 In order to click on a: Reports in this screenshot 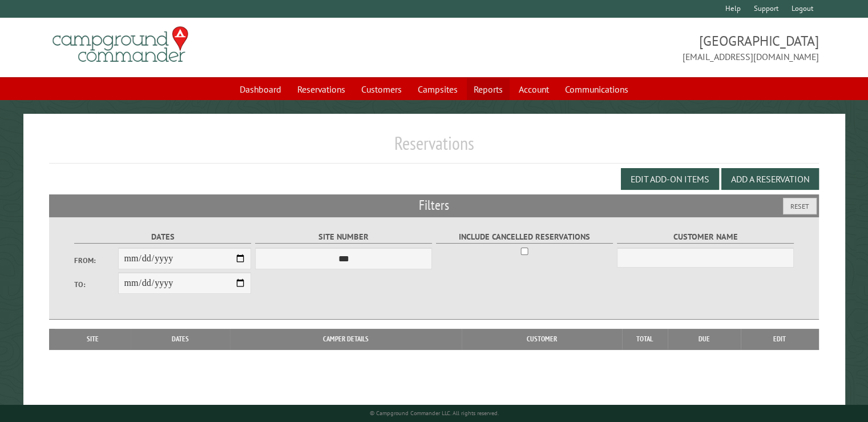, I will do `click(488, 89)`.